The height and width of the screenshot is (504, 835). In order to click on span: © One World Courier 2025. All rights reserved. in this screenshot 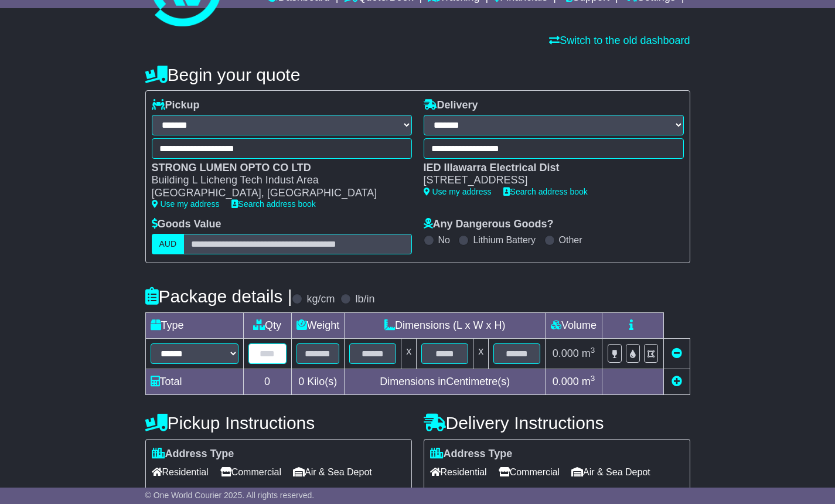, I will do `click(229, 495)`.